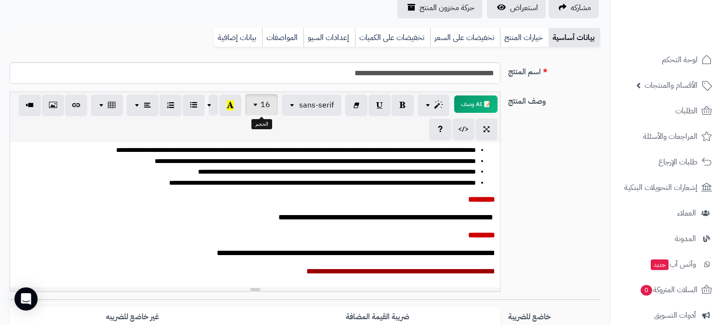 The image size is (723, 325). Describe the element at coordinates (670, 136) in the screenshot. I see `span: المراجعات والأسئلة` at that location.